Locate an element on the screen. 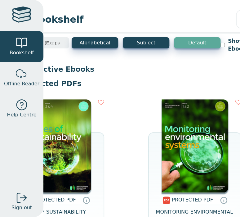 Image resolution: width=240 pixels, height=217 pixels. img: 6b3e2035-f1c3-4c3f-8004-332c1b7f9f0c.png is located at coordinates (195, 146).